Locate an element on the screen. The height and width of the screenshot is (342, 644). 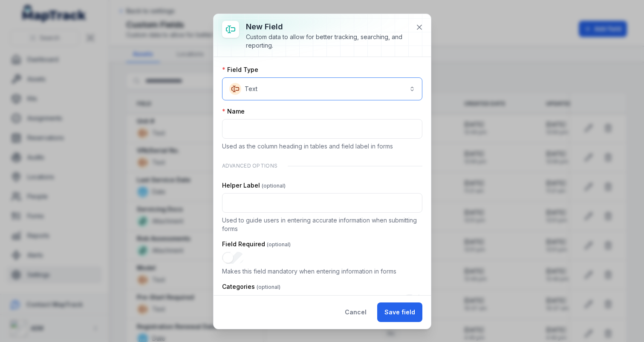
input: :r4b:-form-item-label is located at coordinates (322, 203).